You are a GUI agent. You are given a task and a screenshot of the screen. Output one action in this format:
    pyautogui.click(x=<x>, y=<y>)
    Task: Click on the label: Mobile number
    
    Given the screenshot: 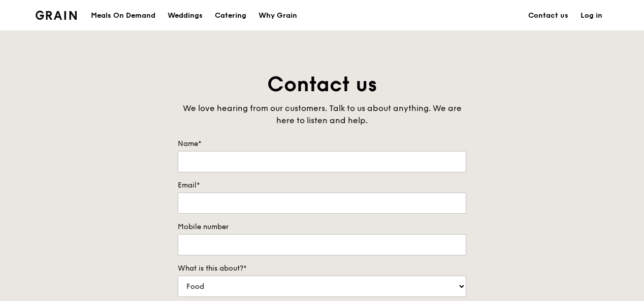 What is the action you would take?
    pyautogui.click(x=322, y=227)
    